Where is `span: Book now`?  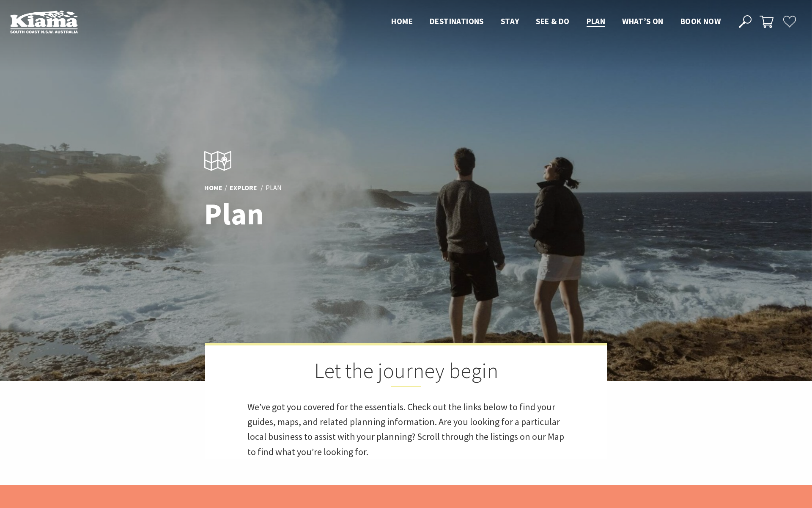 span: Book now is located at coordinates (701, 21).